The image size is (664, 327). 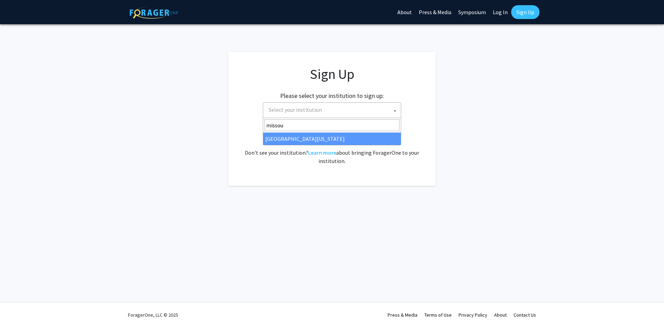 What do you see at coordinates (332, 125) in the screenshot?
I see `input: Search` at bounding box center [332, 125].